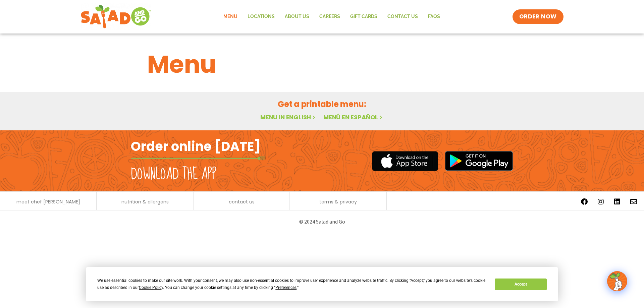  What do you see at coordinates (292, 285) in the screenshot?
I see `div: We use essential cookies to make our site work. With your consent, we may also use non-essential ...` at bounding box center [292, 285].